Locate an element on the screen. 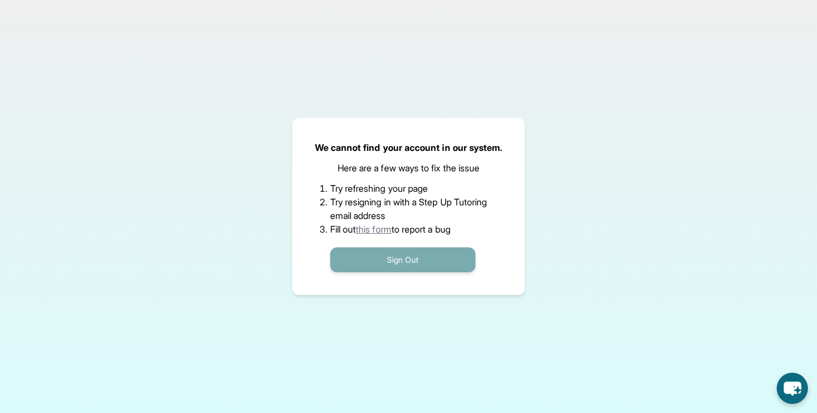 The image size is (817, 413). a: this form is located at coordinates (373, 229).